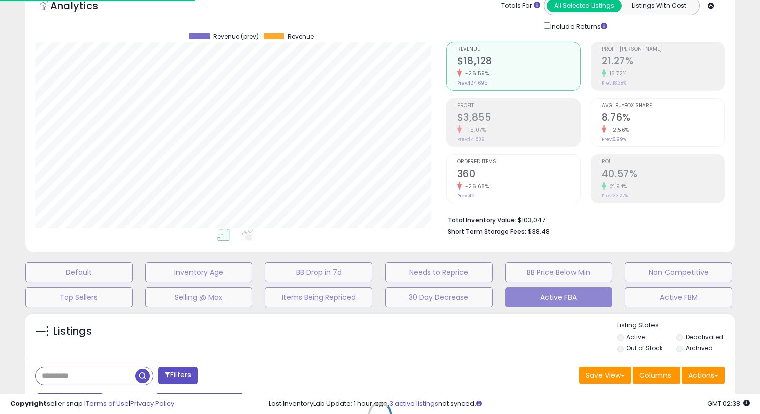 This screenshot has height=414, width=760. What do you see at coordinates (476, 73) in the screenshot?
I see `small: -26.59%` at bounding box center [476, 73].